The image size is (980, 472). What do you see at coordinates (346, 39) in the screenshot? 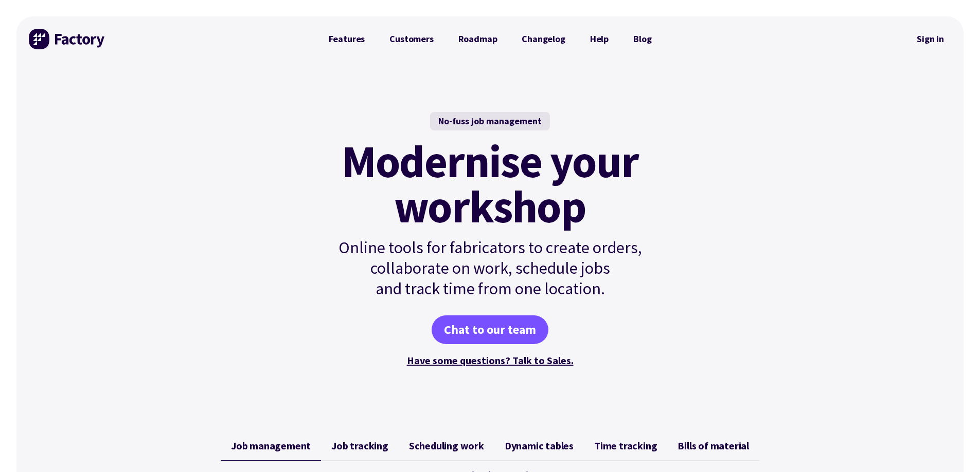
I see `a: Features` at bounding box center [346, 39].